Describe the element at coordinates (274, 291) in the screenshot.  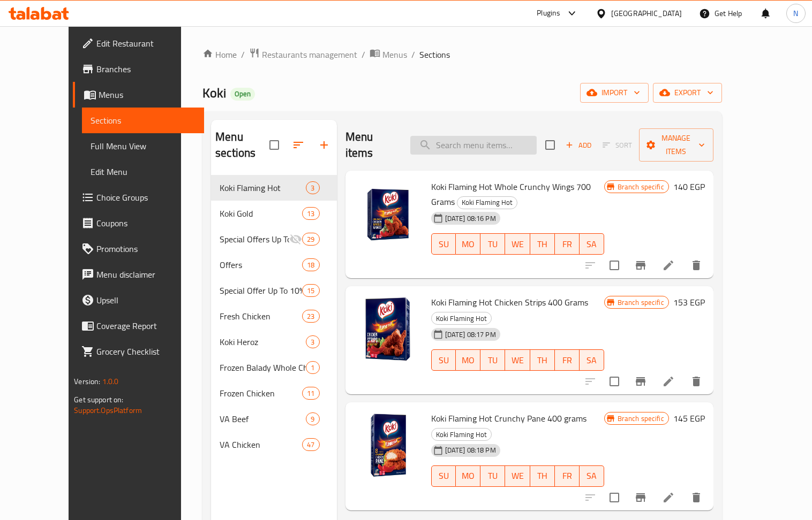
I see `div: Special Offer Up To 10% Off15` at that location.